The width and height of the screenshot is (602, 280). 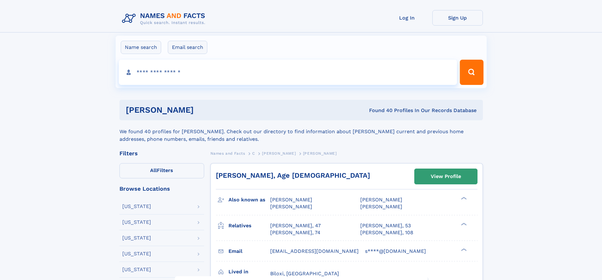 What do you see at coordinates (379, 111) in the screenshot?
I see `div: Found 40 Profiles In Our Records Database` at bounding box center [379, 111].